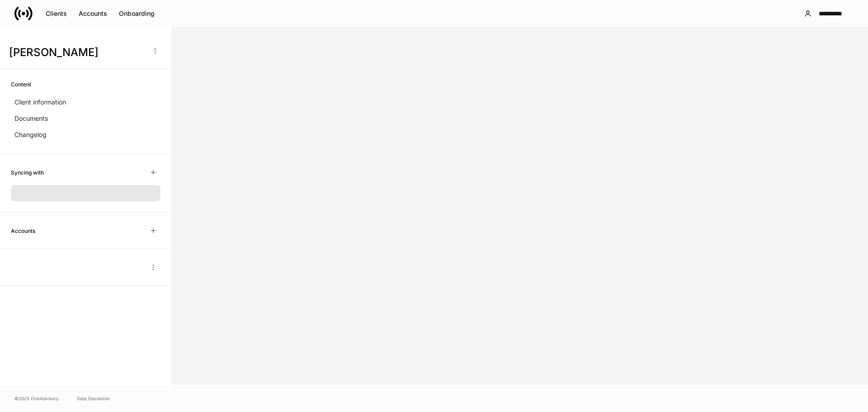 This screenshot has width=868, height=412. Describe the element at coordinates (85, 135) in the screenshot. I see `a: Changelog` at that location.